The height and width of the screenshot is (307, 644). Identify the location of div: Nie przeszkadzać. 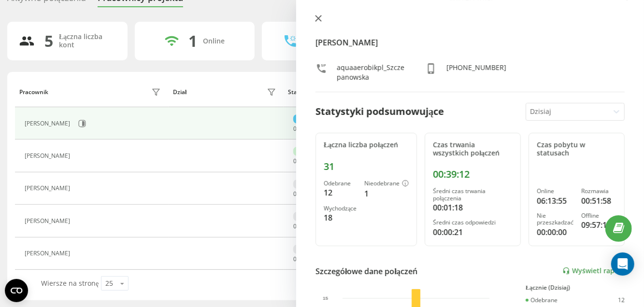
(555, 219).